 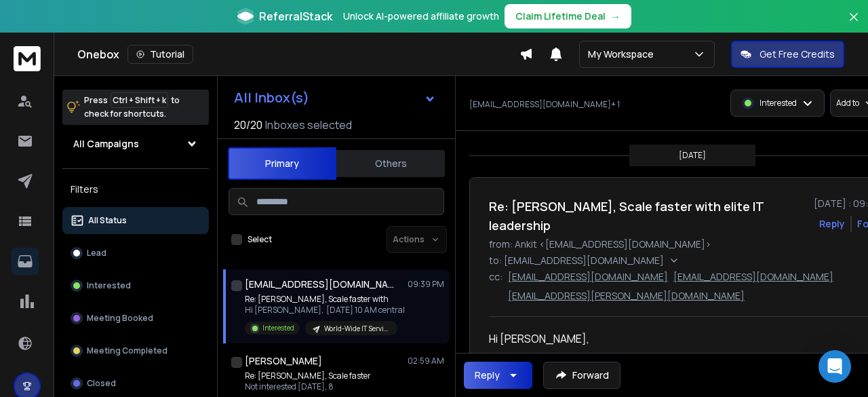 I want to click on p: 09:39 PM, so click(x=425, y=284).